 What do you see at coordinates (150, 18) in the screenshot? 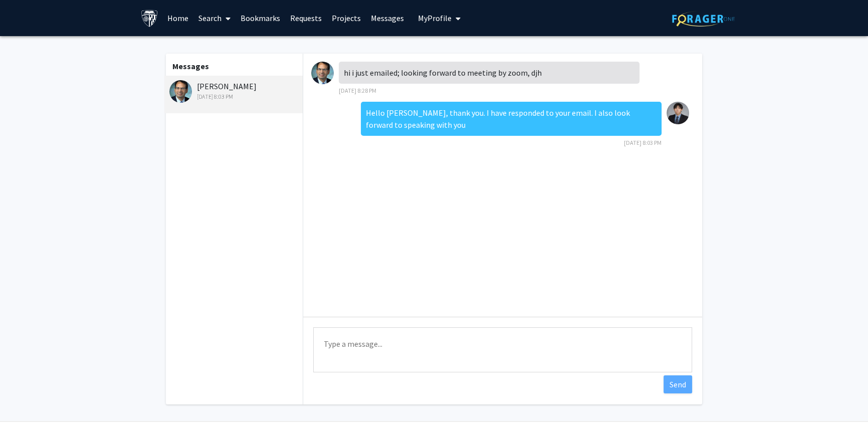
I see `img: Johns Hopkins University Logo` at bounding box center [150, 18].